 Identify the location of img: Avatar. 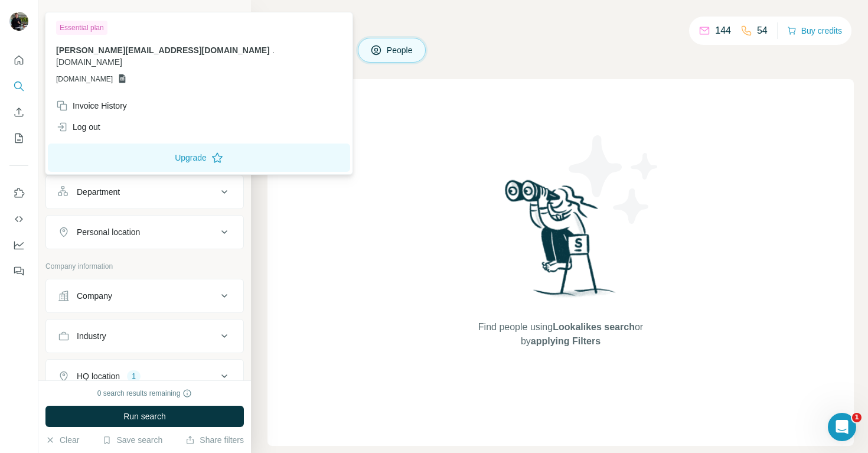
(19, 21).